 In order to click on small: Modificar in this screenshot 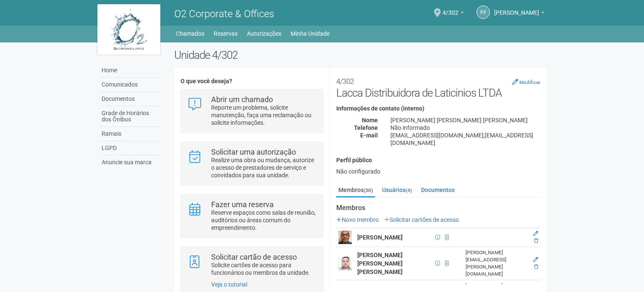, I will do `click(530, 83)`.